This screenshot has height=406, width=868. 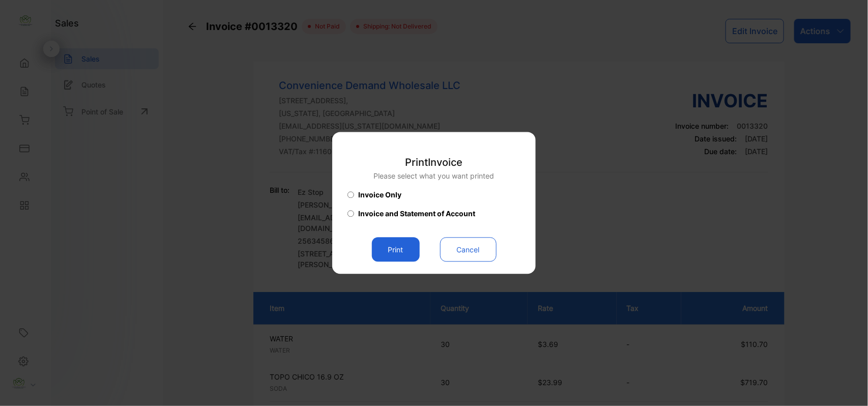 What do you see at coordinates (434, 176) in the screenshot?
I see `p: Please select what you want printed` at bounding box center [434, 176].